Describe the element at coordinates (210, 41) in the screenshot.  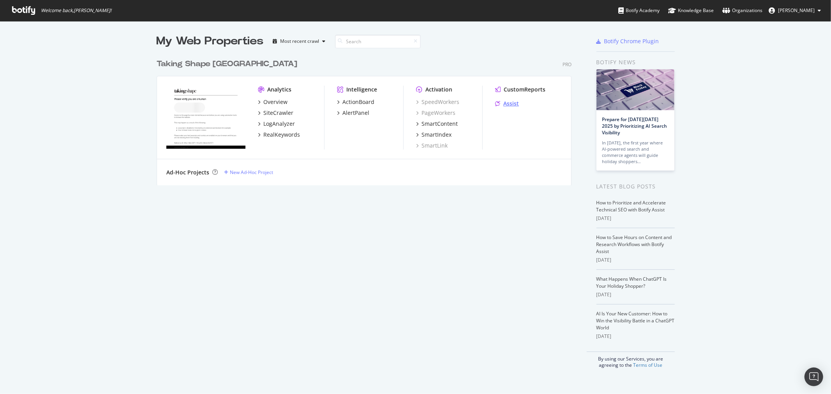
I see `div: My Web Properties` at that location.